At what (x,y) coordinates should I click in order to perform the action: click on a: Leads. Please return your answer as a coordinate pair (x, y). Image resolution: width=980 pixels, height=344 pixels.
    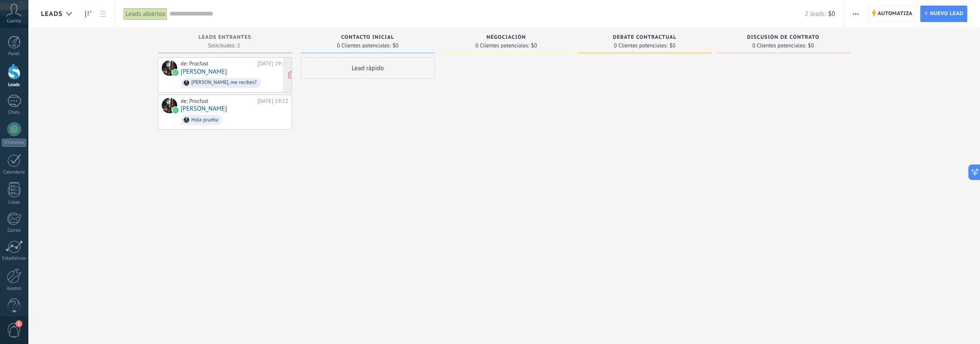
    Looking at the image, I should click on (88, 14).